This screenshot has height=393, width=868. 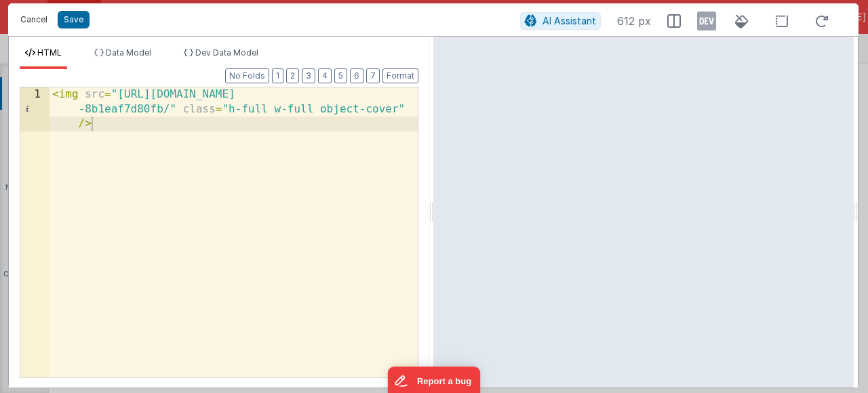 I want to click on button: Cancel, so click(x=34, y=20).